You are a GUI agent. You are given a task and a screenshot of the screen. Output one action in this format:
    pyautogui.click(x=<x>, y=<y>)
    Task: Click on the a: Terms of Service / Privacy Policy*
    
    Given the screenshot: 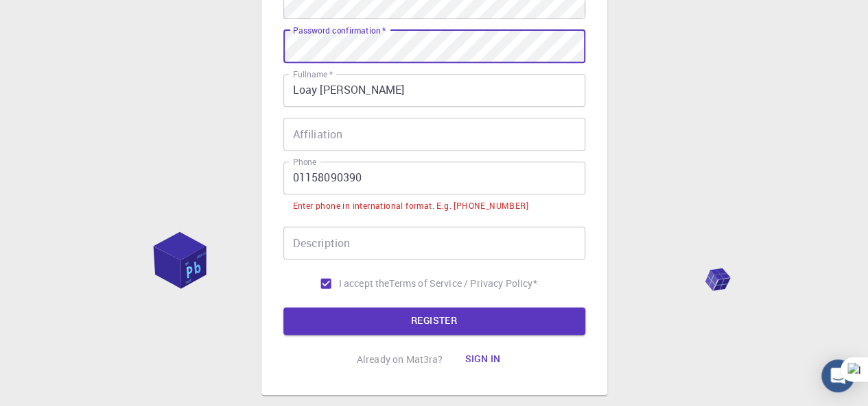 What is the action you would take?
    pyautogui.click(x=462, y=284)
    